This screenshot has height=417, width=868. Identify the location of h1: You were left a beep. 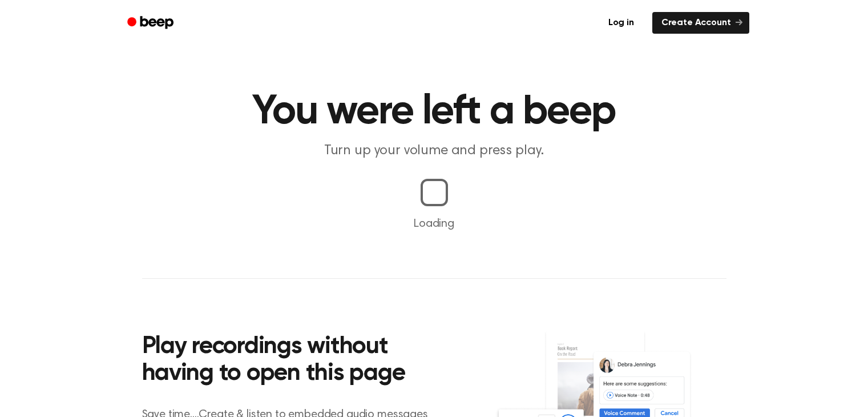
(435, 112).